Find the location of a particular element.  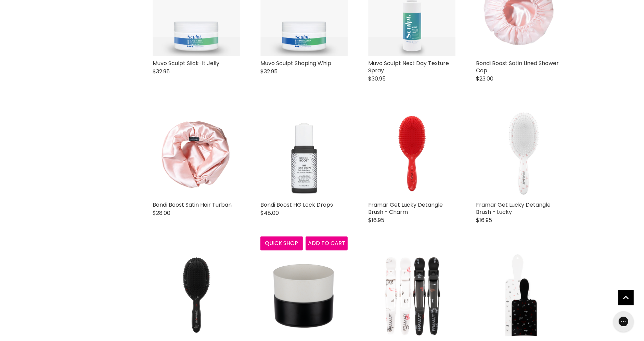

button: Quick shop is located at coordinates (282, 243).